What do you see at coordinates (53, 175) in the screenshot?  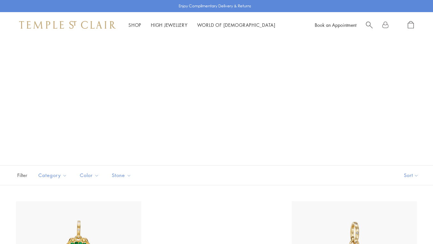 I see `button: Category` at bounding box center [53, 175].